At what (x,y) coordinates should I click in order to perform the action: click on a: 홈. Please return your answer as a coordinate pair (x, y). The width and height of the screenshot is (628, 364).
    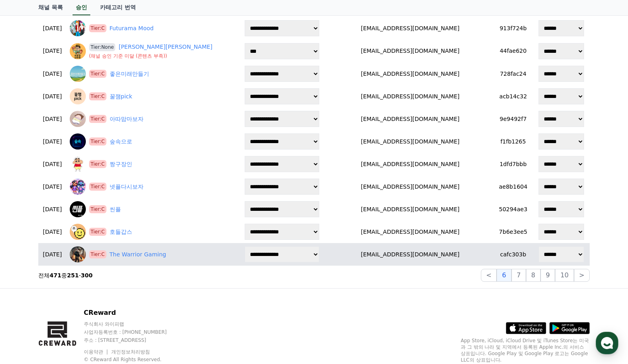
    Looking at the image, I should click on (28, 266).